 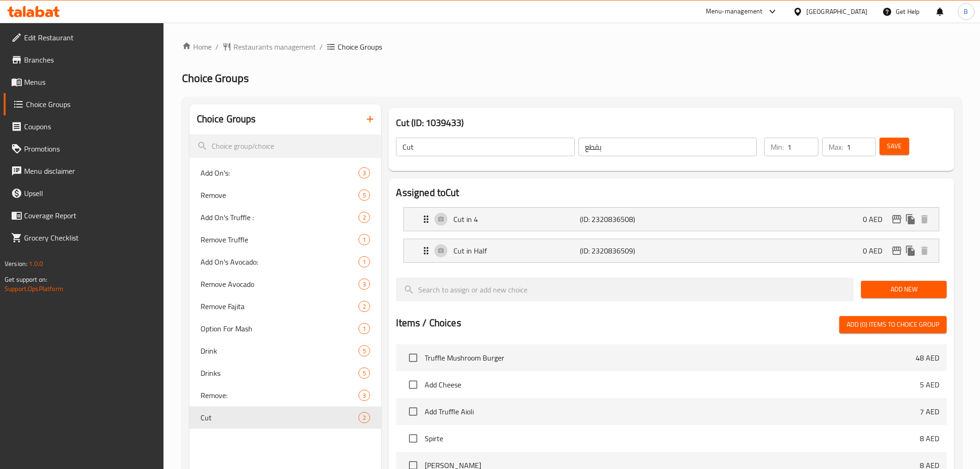 I want to click on div: Drink5, so click(x=285, y=351).